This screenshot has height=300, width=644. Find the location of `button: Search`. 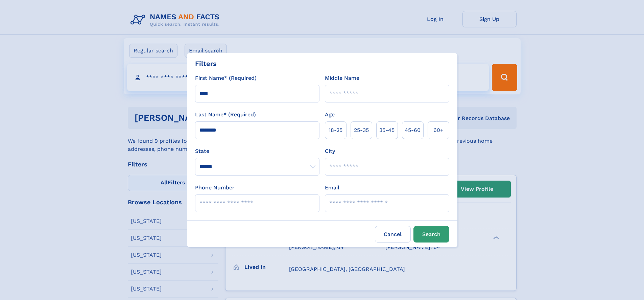

button: Search is located at coordinates (431, 234).